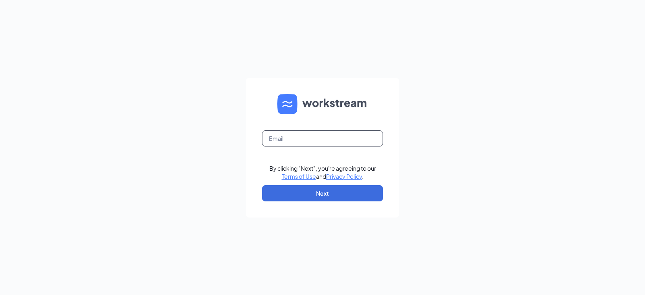 This screenshot has height=295, width=645. What do you see at coordinates (299, 176) in the screenshot?
I see `a: Terms of Use` at bounding box center [299, 176].